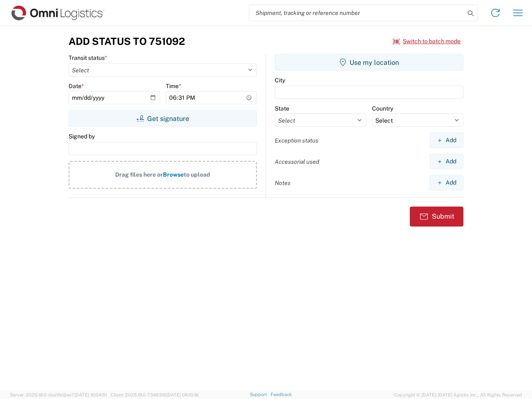 Image resolution: width=532 pixels, height=399 pixels. What do you see at coordinates (280, 80) in the screenshot?
I see `label: City` at bounding box center [280, 80].